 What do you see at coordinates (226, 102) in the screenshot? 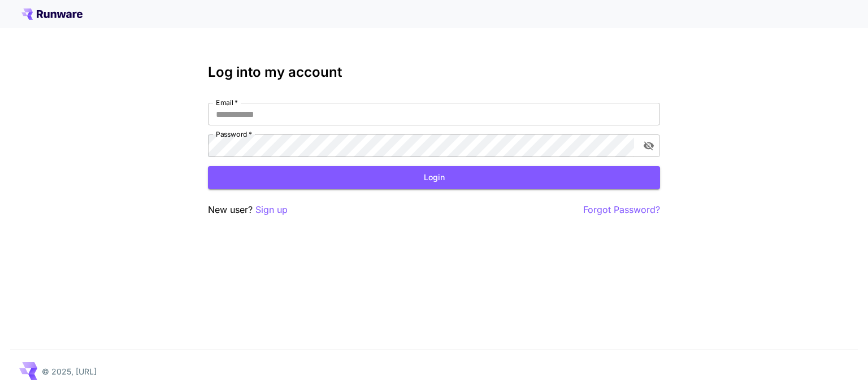
I see `label: Email` at bounding box center [226, 102].